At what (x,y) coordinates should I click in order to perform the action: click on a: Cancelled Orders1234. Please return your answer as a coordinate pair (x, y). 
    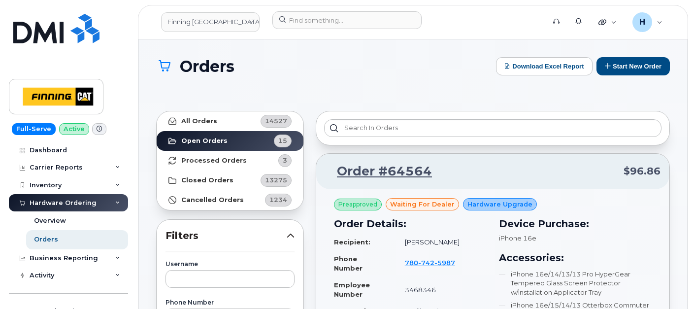
    Looking at the image, I should click on (230, 200).